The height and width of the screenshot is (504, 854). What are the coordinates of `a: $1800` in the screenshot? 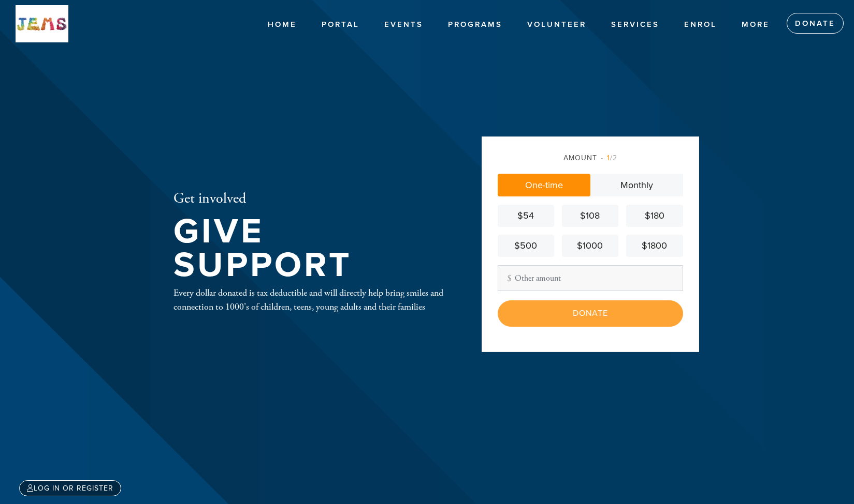 It's located at (654, 246).